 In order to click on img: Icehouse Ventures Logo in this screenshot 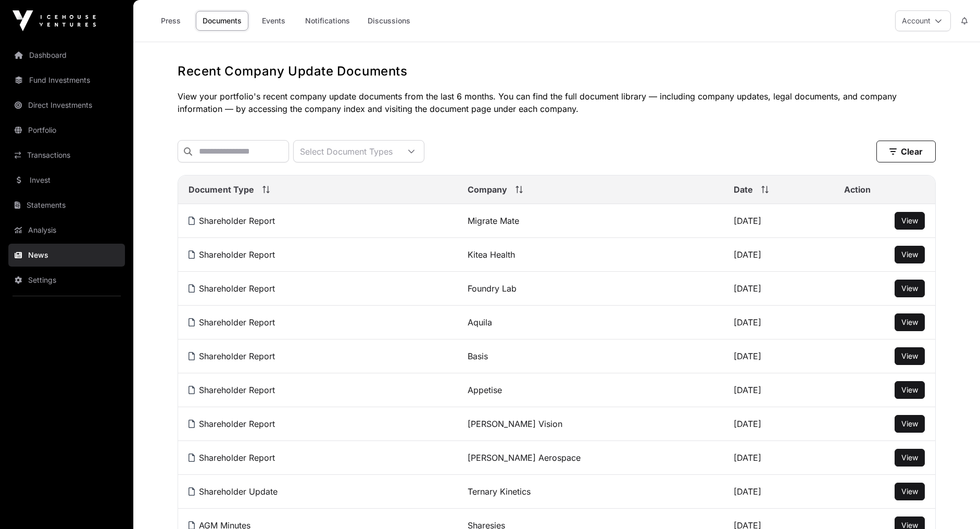, I will do `click(54, 21)`.